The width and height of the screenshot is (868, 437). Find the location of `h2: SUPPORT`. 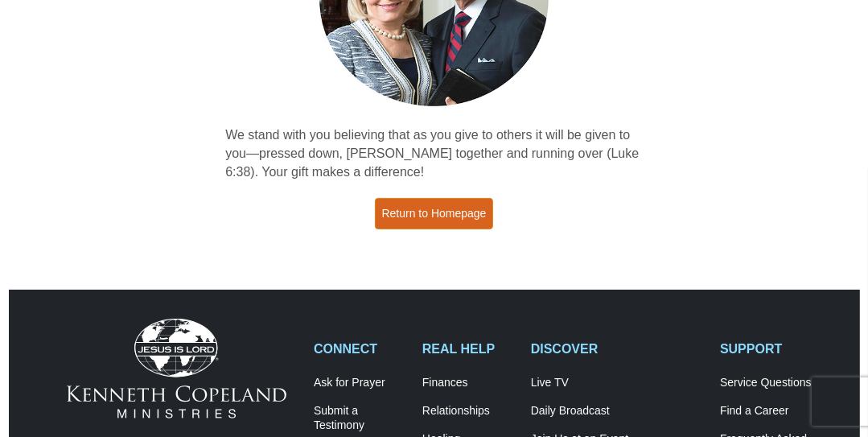

h2: SUPPORT is located at coordinates (766, 348).